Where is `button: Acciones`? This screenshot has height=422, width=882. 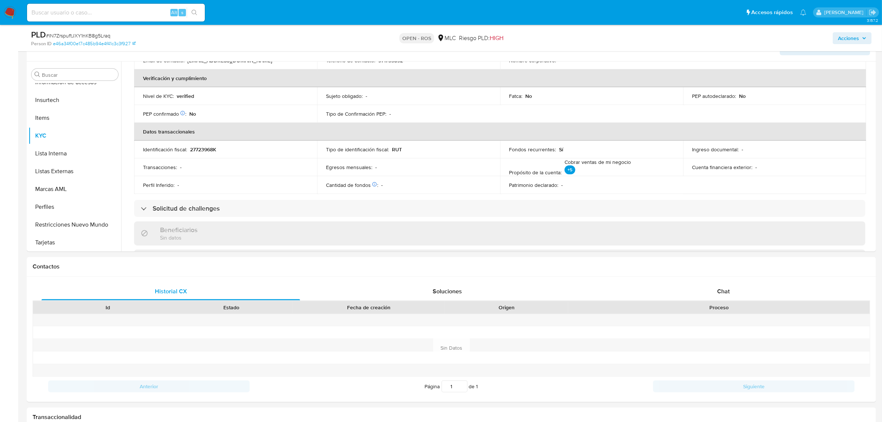 button: Acciones is located at coordinates (852, 38).